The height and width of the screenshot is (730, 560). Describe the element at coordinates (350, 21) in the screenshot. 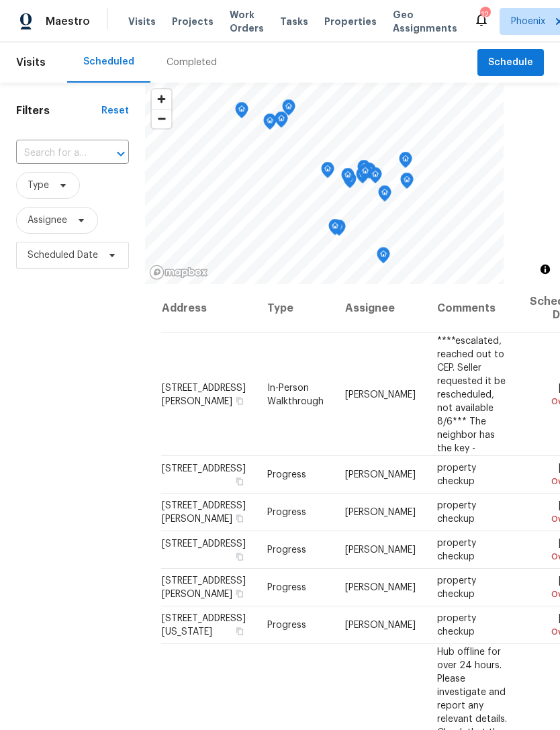

I see `span: Properties` at that location.